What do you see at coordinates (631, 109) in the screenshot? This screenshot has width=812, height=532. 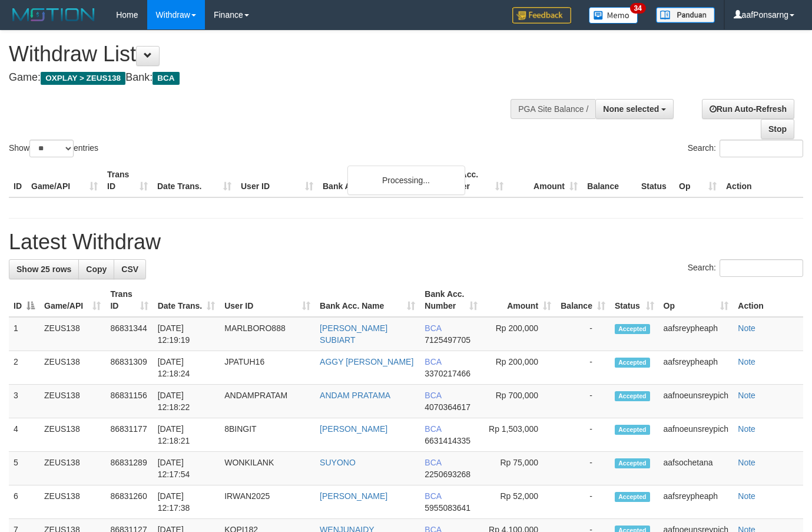 I see `span: None selected` at bounding box center [631, 109].